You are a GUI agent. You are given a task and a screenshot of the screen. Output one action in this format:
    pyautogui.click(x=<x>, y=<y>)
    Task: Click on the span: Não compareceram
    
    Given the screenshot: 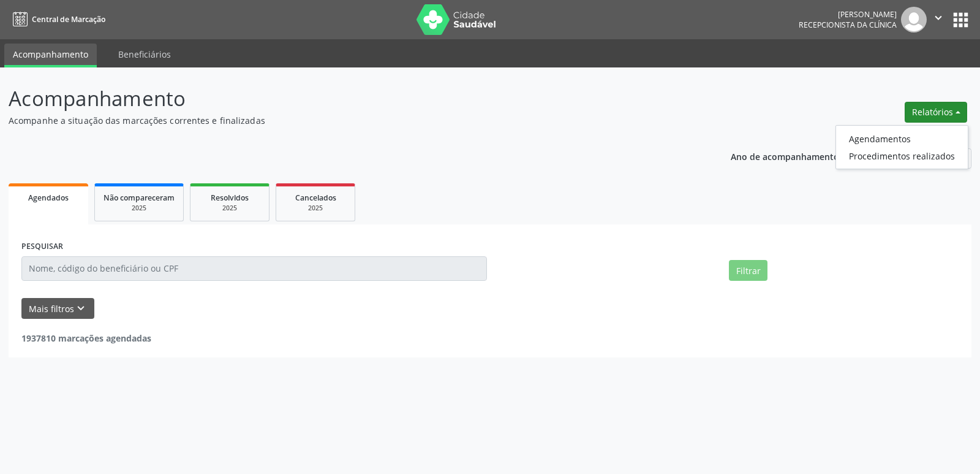 What is the action you would take?
    pyautogui.click(x=139, y=197)
    